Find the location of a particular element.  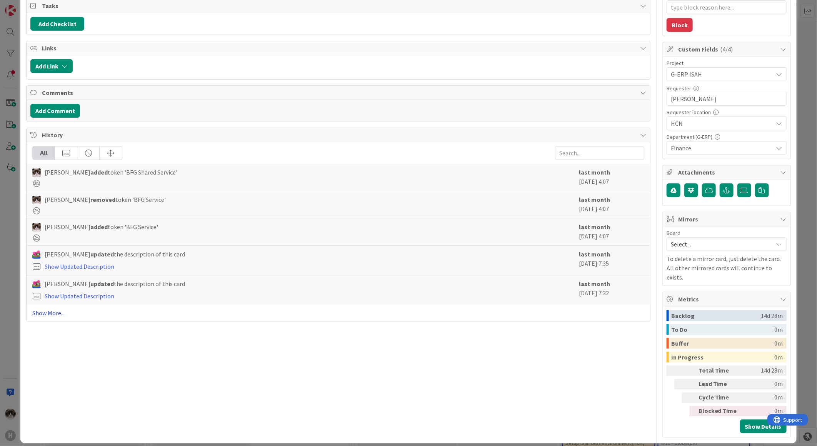

span: Tasks is located at coordinates (339, 6).